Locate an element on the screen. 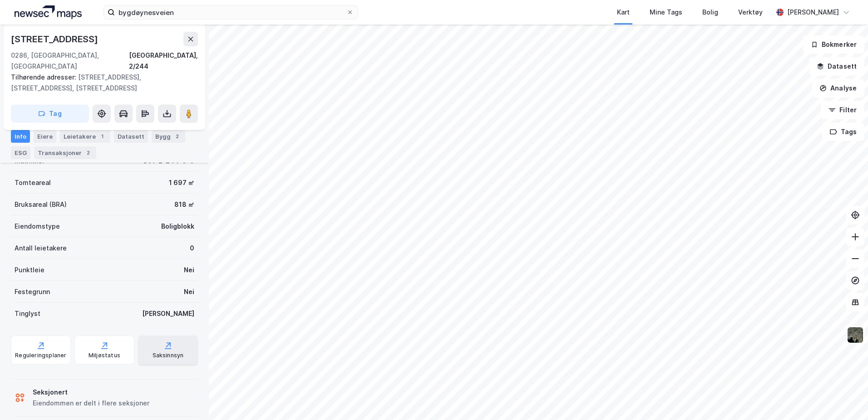  div: Tinglyst is located at coordinates (27, 313).